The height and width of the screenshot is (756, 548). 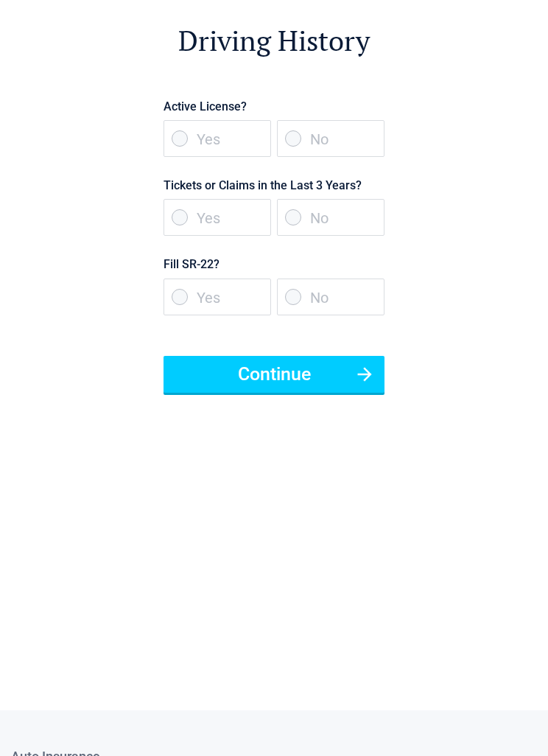 What do you see at coordinates (274, 106) in the screenshot?
I see `label: Active License?` at bounding box center [274, 106].